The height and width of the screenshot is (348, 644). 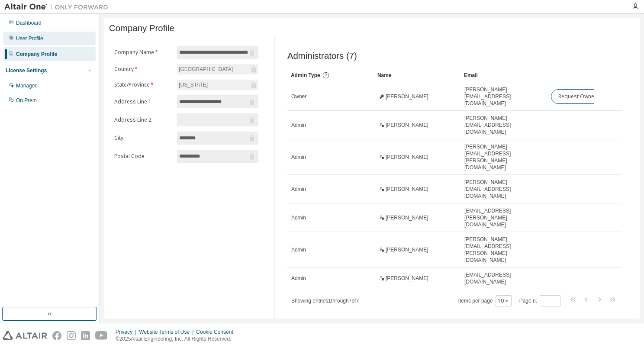 I want to click on span: Admin Type, so click(x=306, y=76).